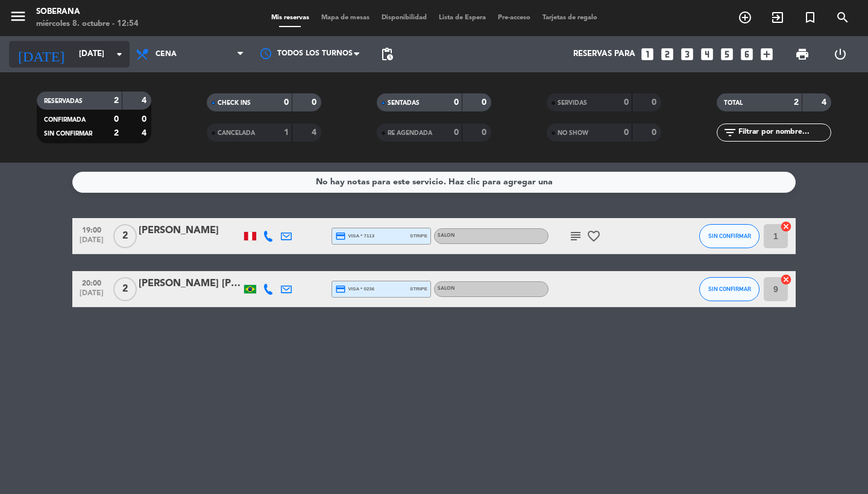 The width and height of the screenshot is (868, 494). Describe the element at coordinates (747, 54) in the screenshot. I see `i: looks_6` at that location.